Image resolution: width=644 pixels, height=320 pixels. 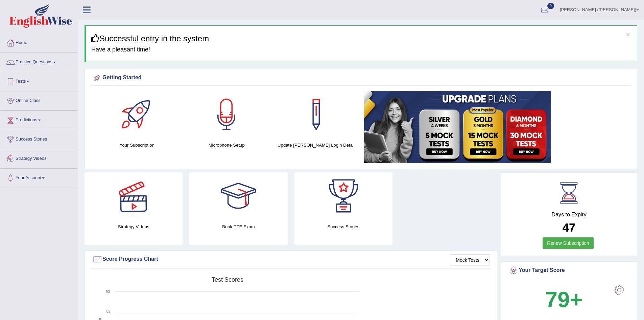 I want to click on h4: Book PTE Exam, so click(x=238, y=226).